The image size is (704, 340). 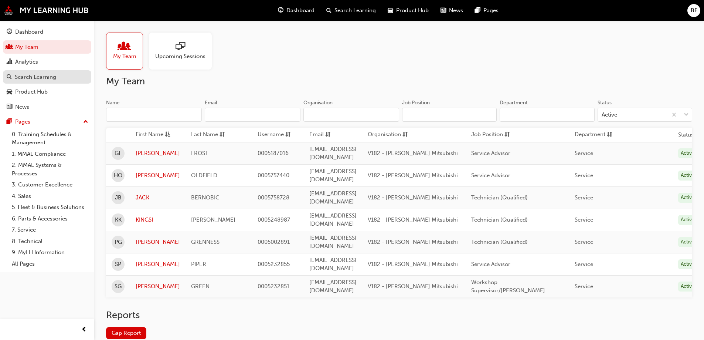 What do you see at coordinates (118, 175) in the screenshot?
I see `span: HO` at bounding box center [118, 175].